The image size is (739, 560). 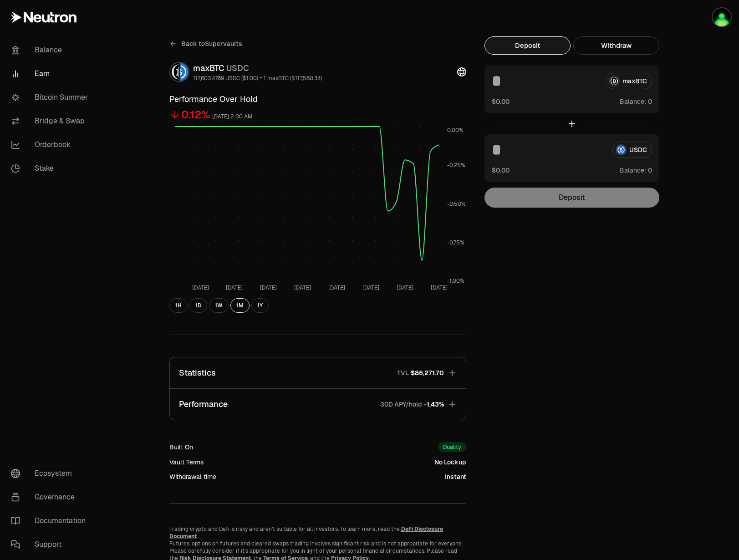 I want to click on a: Bridge & Swap, so click(x=51, y=121).